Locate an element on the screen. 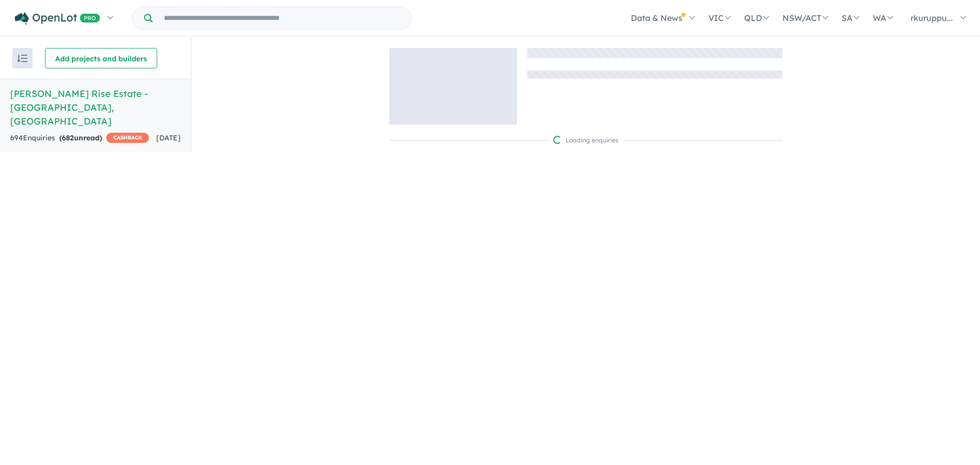 This screenshot has width=980, height=465. img: sort.svg is located at coordinates (23, 58).